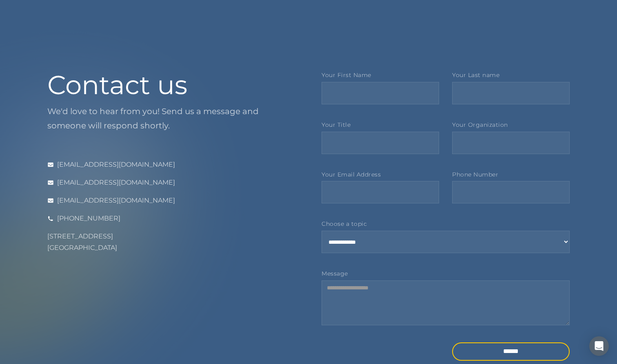  Describe the element at coordinates (511, 75) in the screenshot. I see `label: Your Last name` at that location.